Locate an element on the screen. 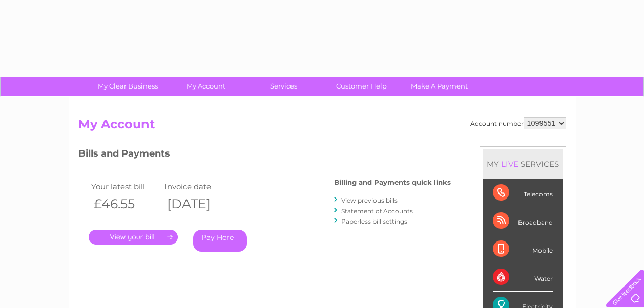  div: Mobile is located at coordinates (523, 249).